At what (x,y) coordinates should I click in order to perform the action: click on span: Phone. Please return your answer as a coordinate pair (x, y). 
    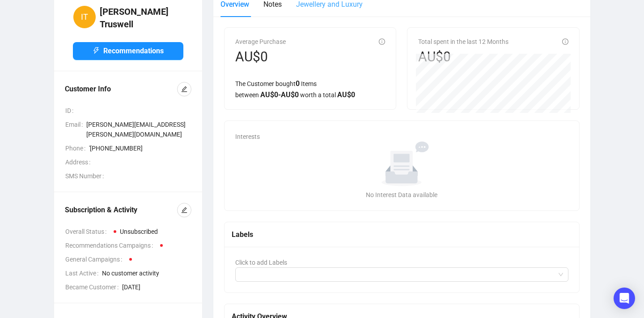
    Looking at the image, I should click on (77, 148).